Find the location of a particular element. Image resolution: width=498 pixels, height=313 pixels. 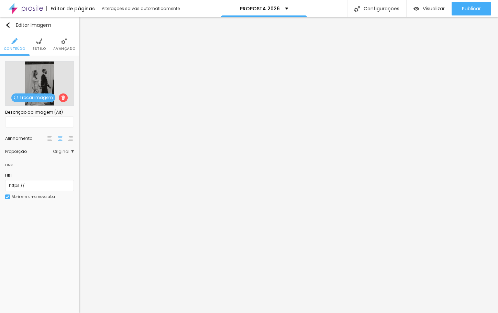

div: Abrir em uma nova aba is located at coordinates (33, 197).